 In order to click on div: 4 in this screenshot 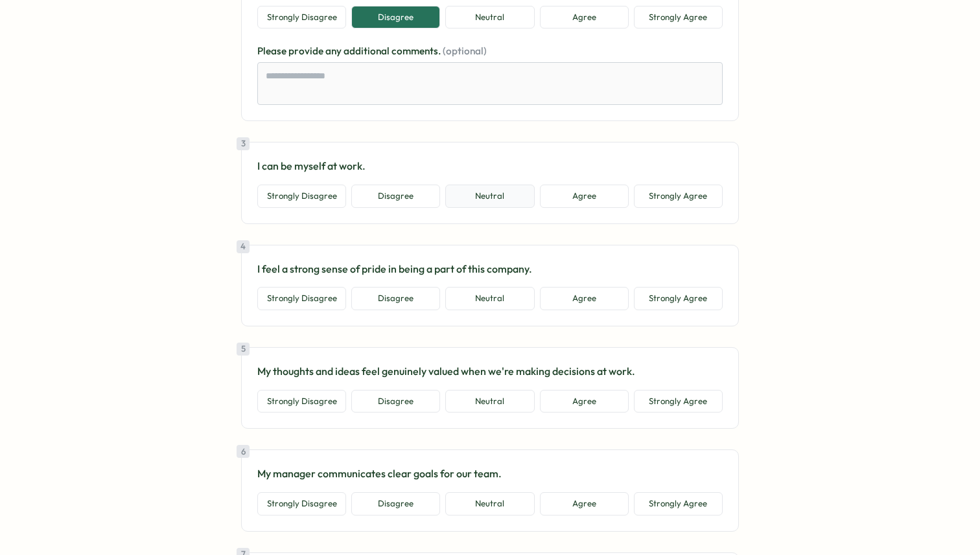, I will do `click(243, 247)`.